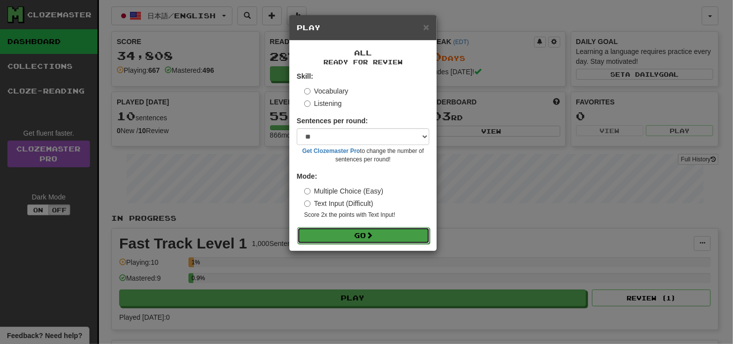  What do you see at coordinates (363, 235) in the screenshot?
I see `button: Go` at bounding box center [363, 235].